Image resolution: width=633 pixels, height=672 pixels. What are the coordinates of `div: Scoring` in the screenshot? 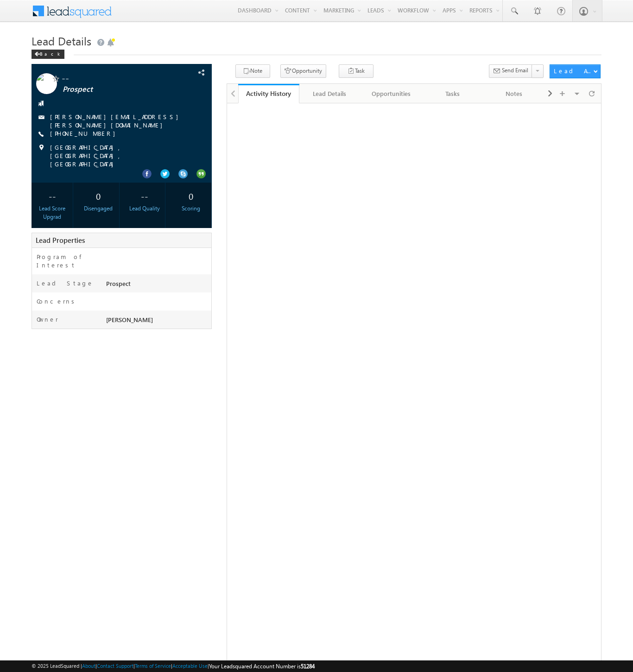 It's located at (191, 208).